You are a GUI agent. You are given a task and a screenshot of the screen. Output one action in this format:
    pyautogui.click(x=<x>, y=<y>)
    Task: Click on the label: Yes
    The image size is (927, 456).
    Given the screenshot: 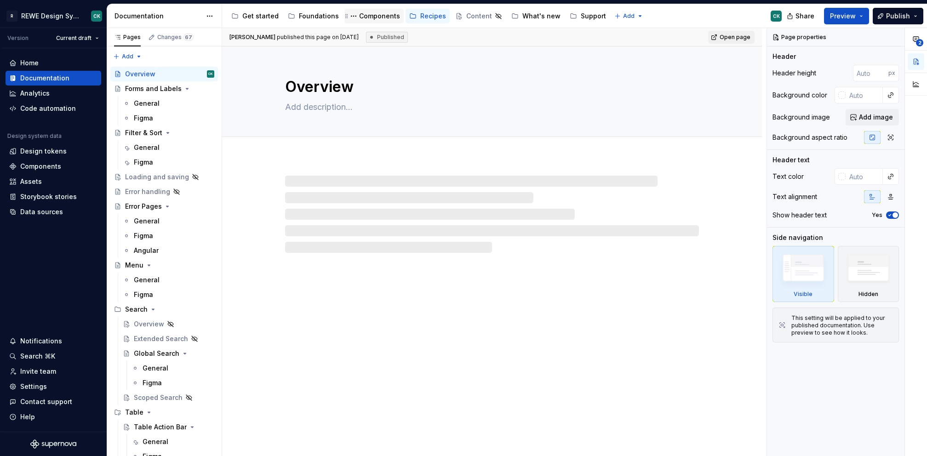 What is the action you would take?
    pyautogui.click(x=877, y=215)
    